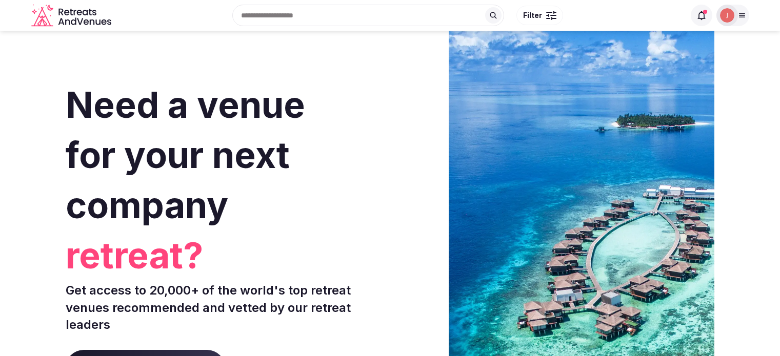 The width and height of the screenshot is (780, 356). Describe the element at coordinates (226, 256) in the screenshot. I see `span: retreat?` at that location.